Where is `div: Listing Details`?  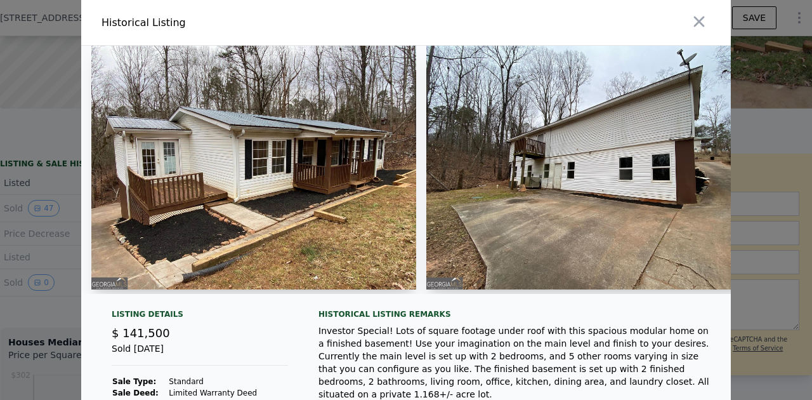
div: Listing Details is located at coordinates (200, 317).